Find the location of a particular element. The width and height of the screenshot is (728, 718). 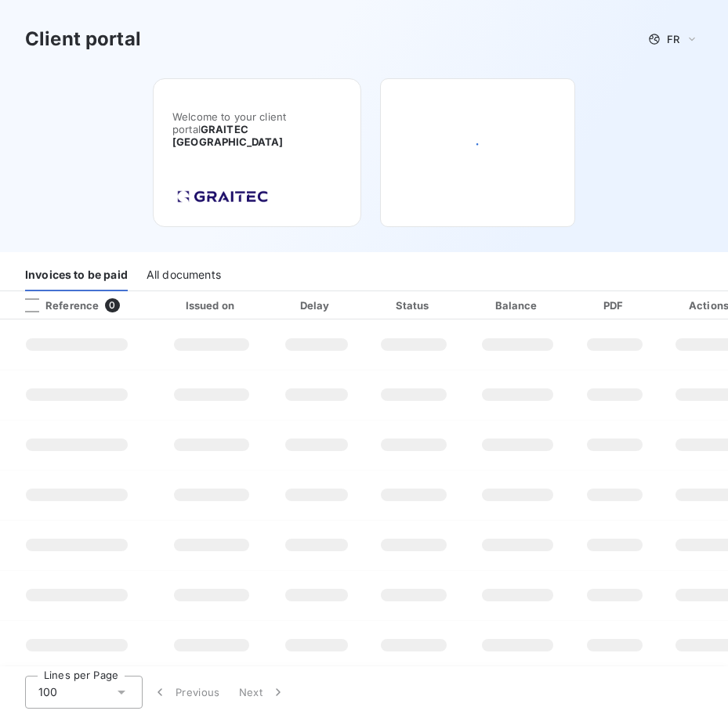

img: Company logo is located at coordinates (223, 196).